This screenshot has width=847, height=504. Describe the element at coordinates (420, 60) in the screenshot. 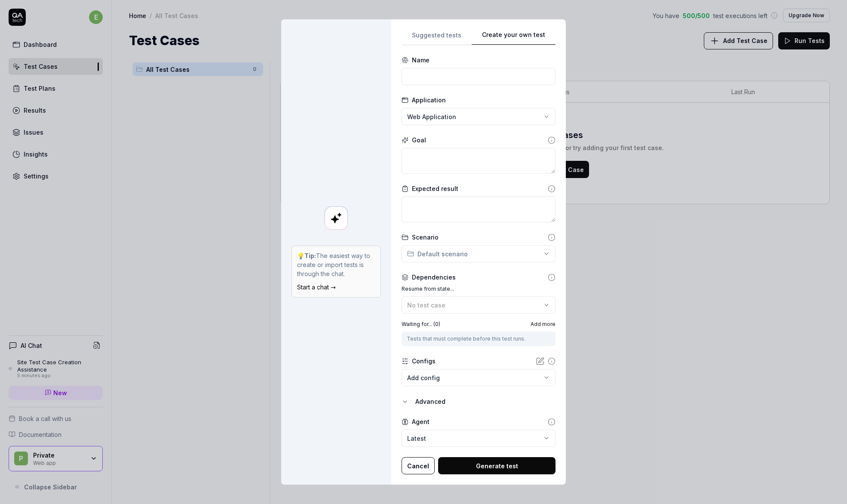

I see `div: Name` at that location.